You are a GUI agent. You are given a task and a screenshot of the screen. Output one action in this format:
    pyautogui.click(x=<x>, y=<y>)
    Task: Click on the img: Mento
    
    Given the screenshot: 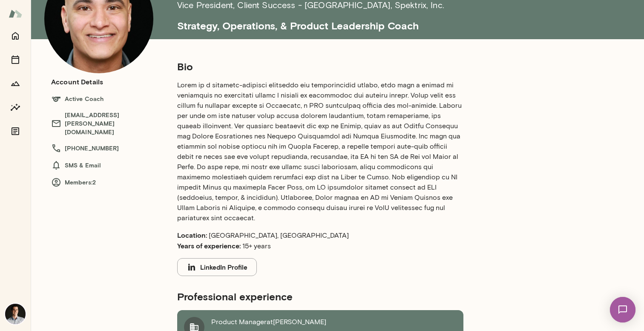 What is the action you would take?
    pyautogui.click(x=15, y=14)
    